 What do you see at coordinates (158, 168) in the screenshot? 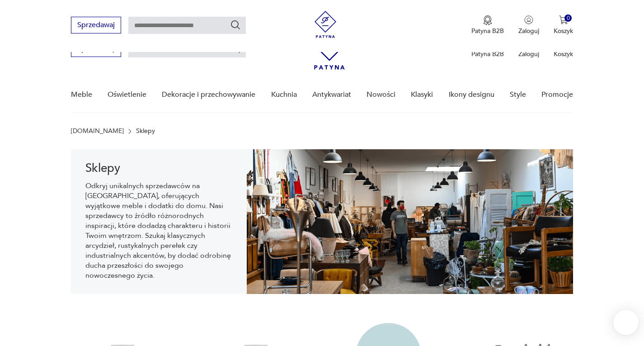
I see `h1: Sklepy` at bounding box center [158, 168].